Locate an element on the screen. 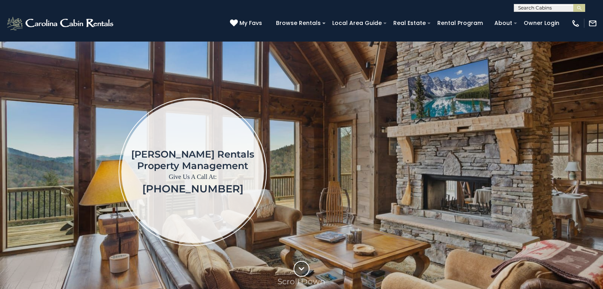 The width and height of the screenshot is (603, 289). span: My Favs is located at coordinates (250, 23).